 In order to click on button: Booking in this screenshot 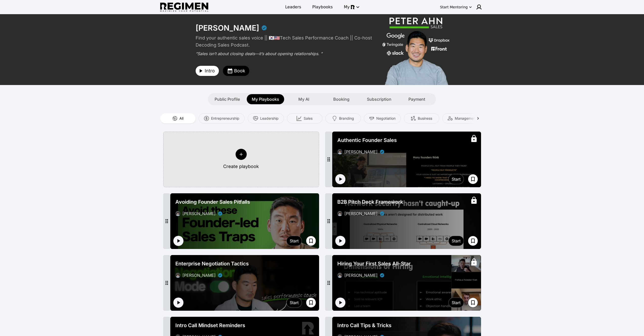, I will do `click(341, 99)`.